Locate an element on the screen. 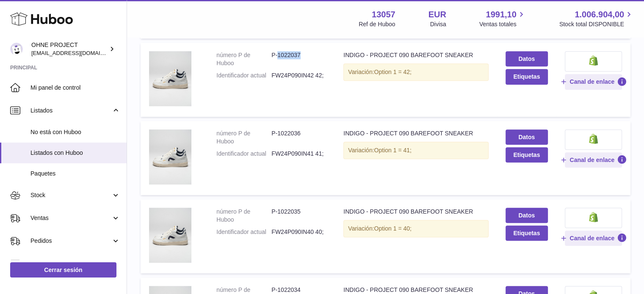 The image size is (644, 294). dd: P-1022035 is located at coordinates (299, 216).